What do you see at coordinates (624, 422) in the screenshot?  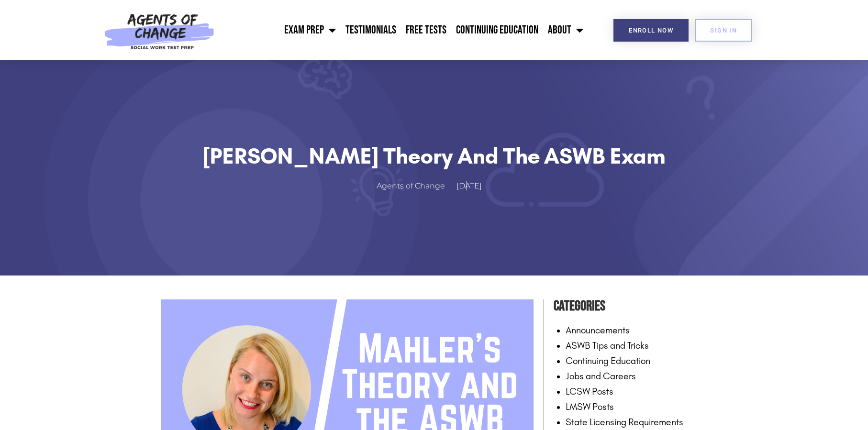 I see `a: State Licensing Requirements` at bounding box center [624, 422].